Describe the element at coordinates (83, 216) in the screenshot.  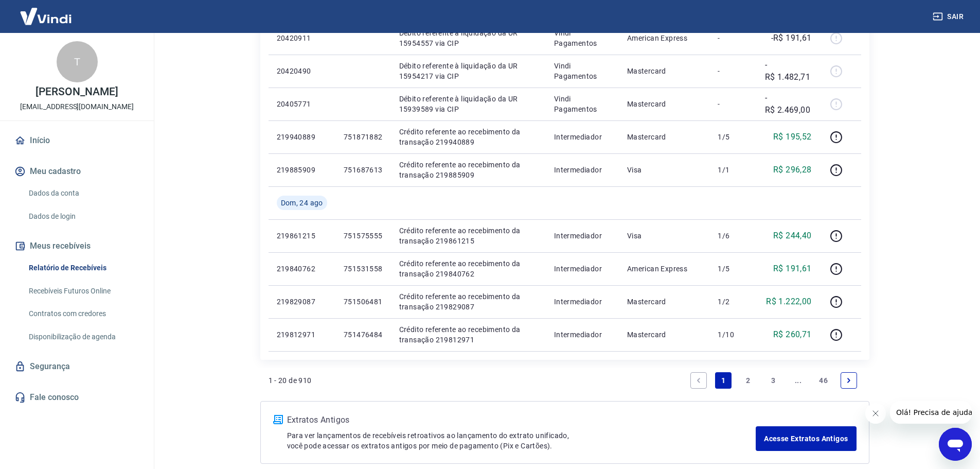
I see `a: Dados de login` at that location.